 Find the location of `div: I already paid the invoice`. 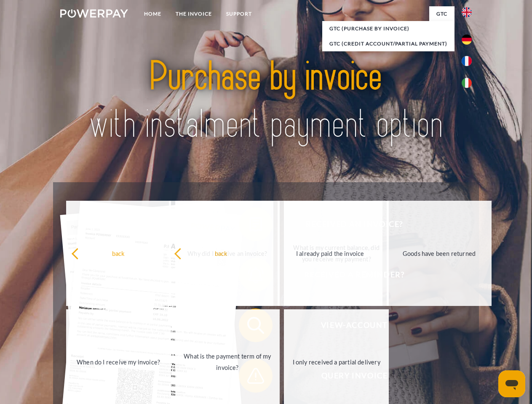

div: I already paid the invoice is located at coordinates (330, 253).